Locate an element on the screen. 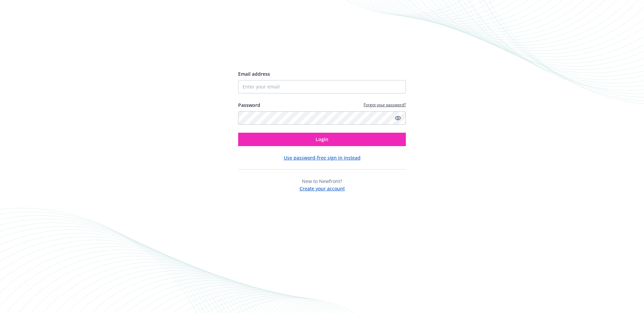 Image resolution: width=644 pixels, height=313 pixels. a: Forgot your password? is located at coordinates (385, 105).